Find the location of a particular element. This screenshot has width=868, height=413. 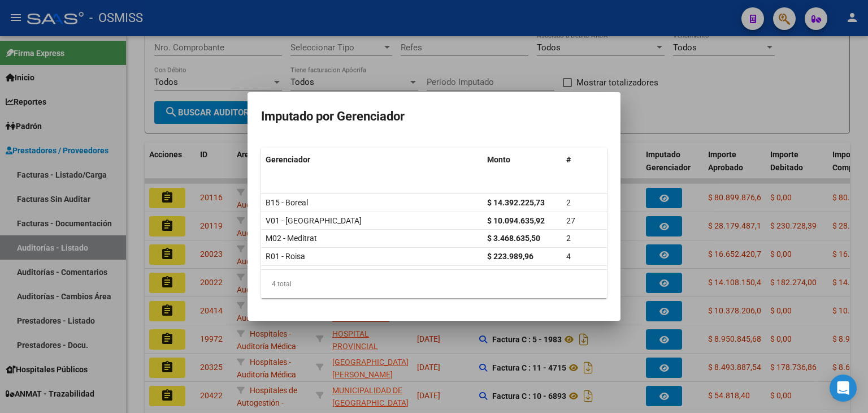

strong: $ 3.468.635,50 is located at coordinates (514, 238).